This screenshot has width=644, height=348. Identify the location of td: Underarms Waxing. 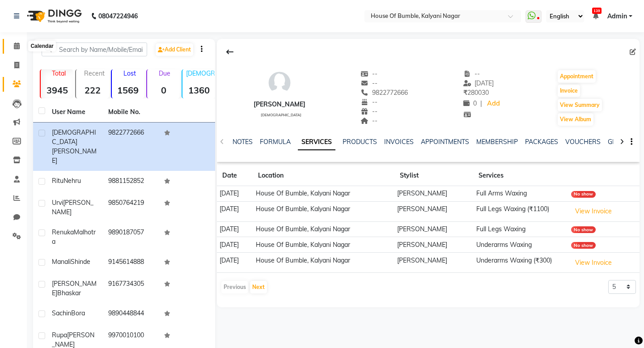
(521, 245).